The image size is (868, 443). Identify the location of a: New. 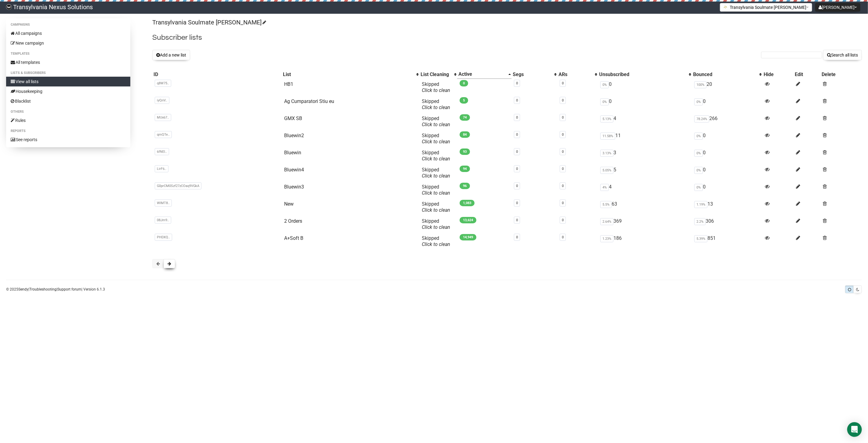
(289, 203).